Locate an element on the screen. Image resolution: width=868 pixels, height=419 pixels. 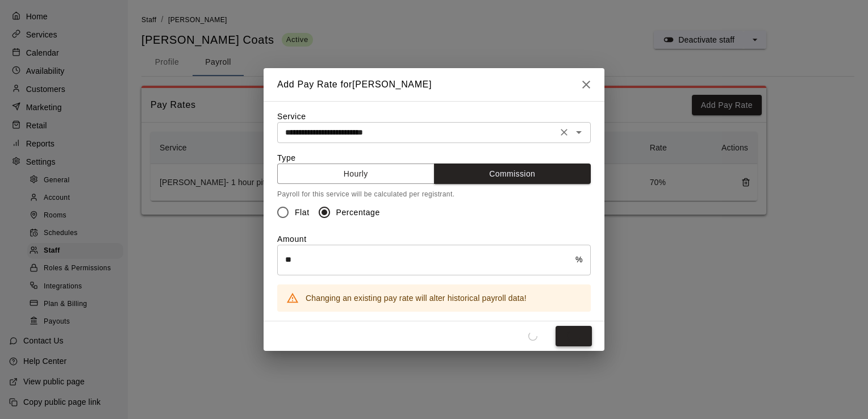
button: Open is located at coordinates (579, 132).